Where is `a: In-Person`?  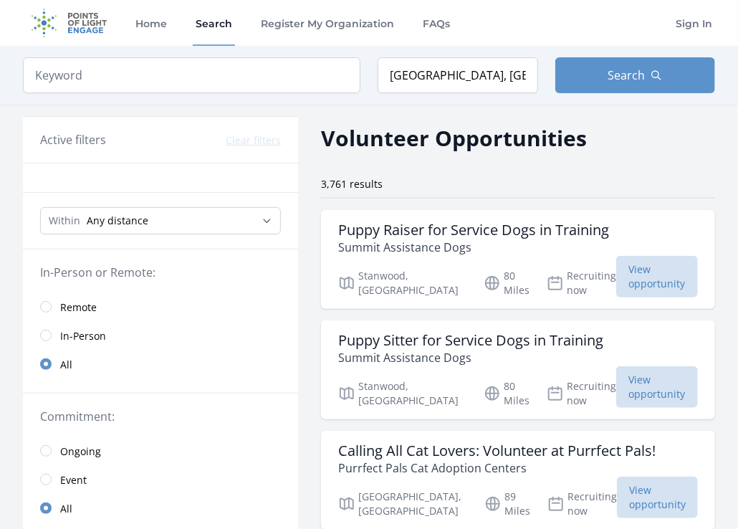 a: In-Person is located at coordinates (161, 335).